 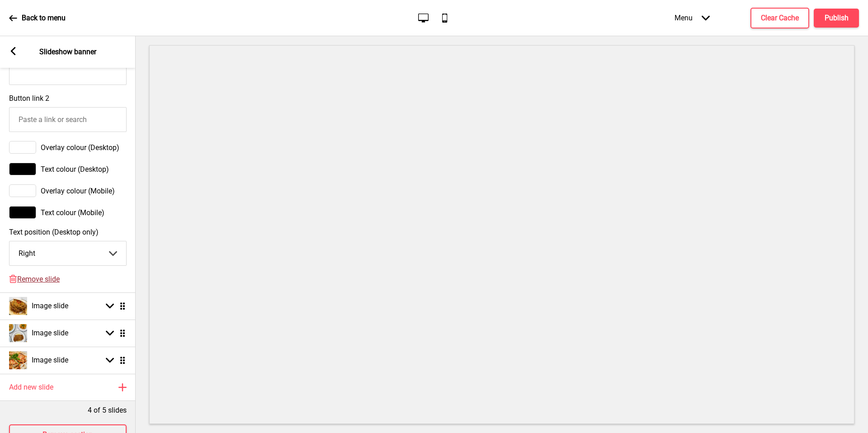 What do you see at coordinates (31, 388) in the screenshot?
I see `h4: Add new slide` at bounding box center [31, 388].